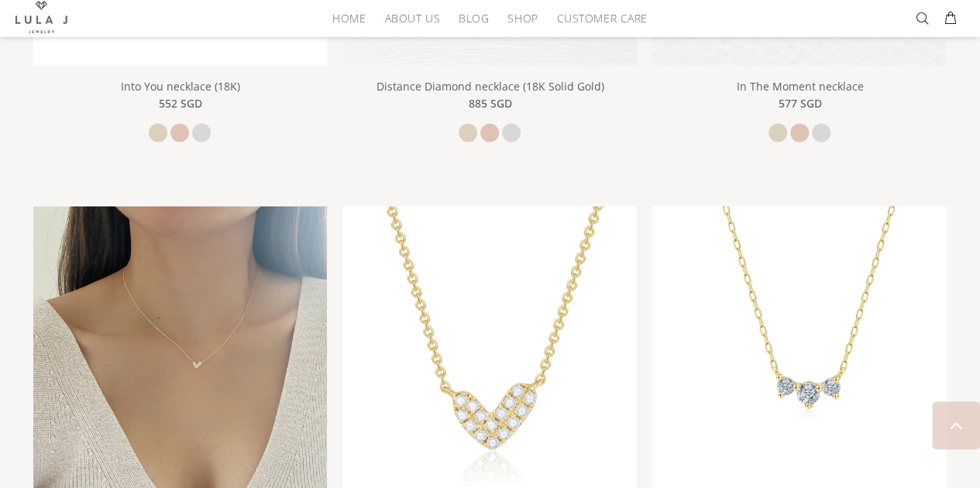  I want to click on a: Into You necklace (18K), so click(179, 86).